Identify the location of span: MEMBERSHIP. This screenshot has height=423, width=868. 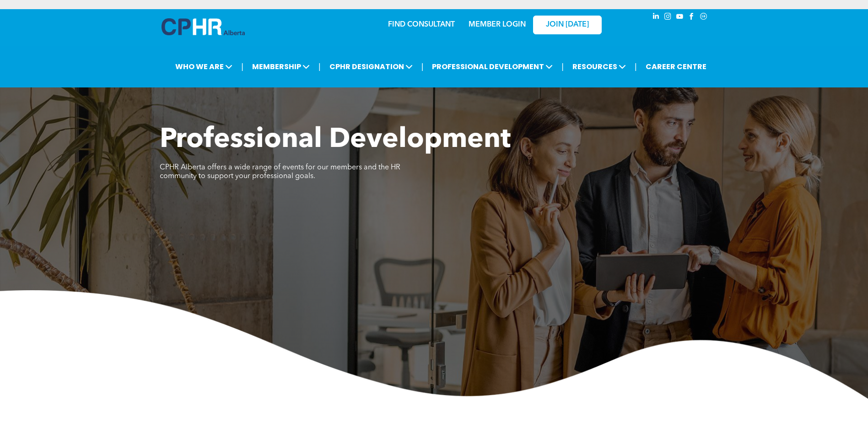
(281, 67).